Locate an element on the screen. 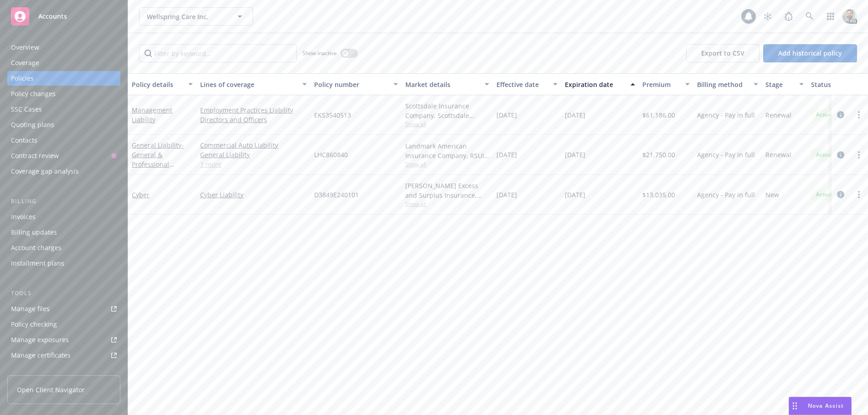 Image resolution: width=868 pixels, height=415 pixels. button: Effective date is located at coordinates (527, 84).